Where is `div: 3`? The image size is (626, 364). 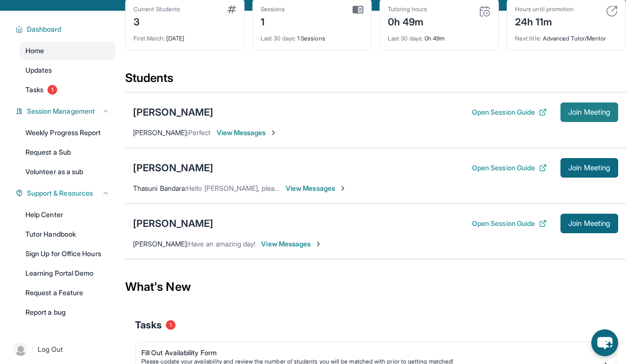 div: 3 is located at coordinates (156, 21).